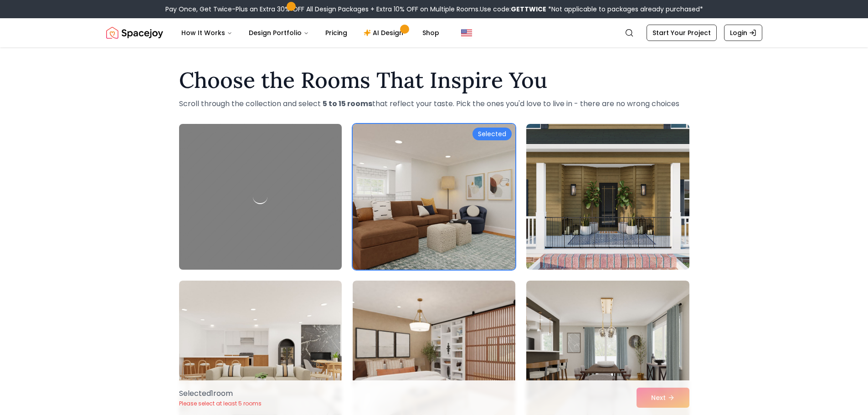  I want to click on nav: Global, so click(434, 32).